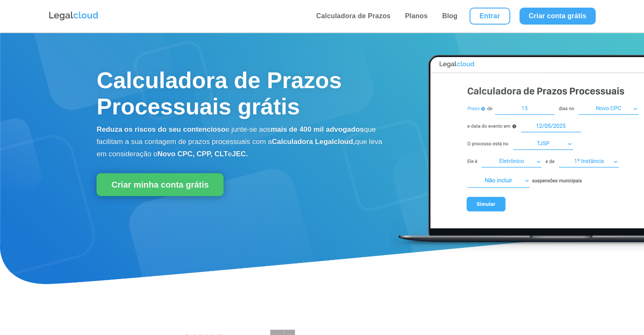 The height and width of the screenshot is (335, 644). I want to click on img: Calculadora de Prazos Processuais Legalcloud, so click(517, 150).